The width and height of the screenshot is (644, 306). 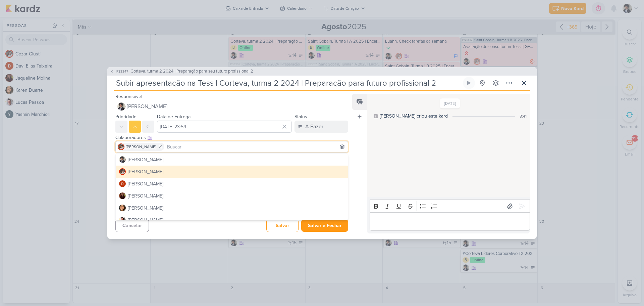 What do you see at coordinates (182, 72) in the screenshot?
I see `button: PS3347 Corteva, turma 2 2024 | Preparação para seu futuro profissional 2` at bounding box center [182, 72].